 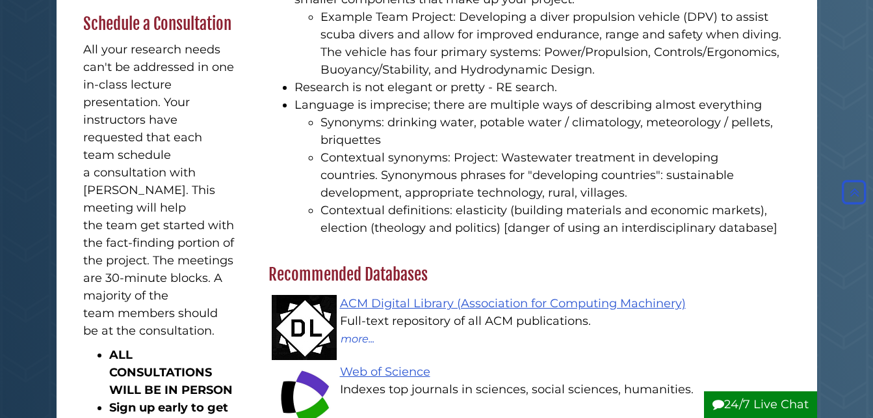 I want to click on h2: Schedule a Consultation, so click(x=159, y=24).